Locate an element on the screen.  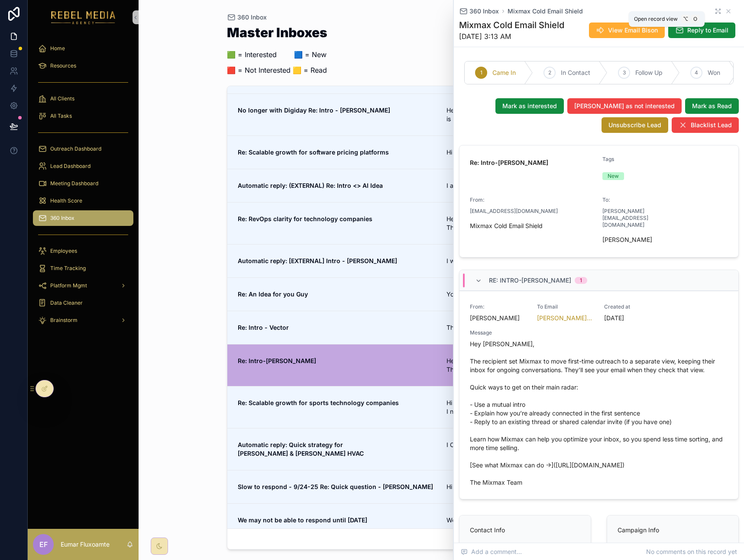
strong: Re: RevOps clarity for technology companies is located at coordinates (305, 219).